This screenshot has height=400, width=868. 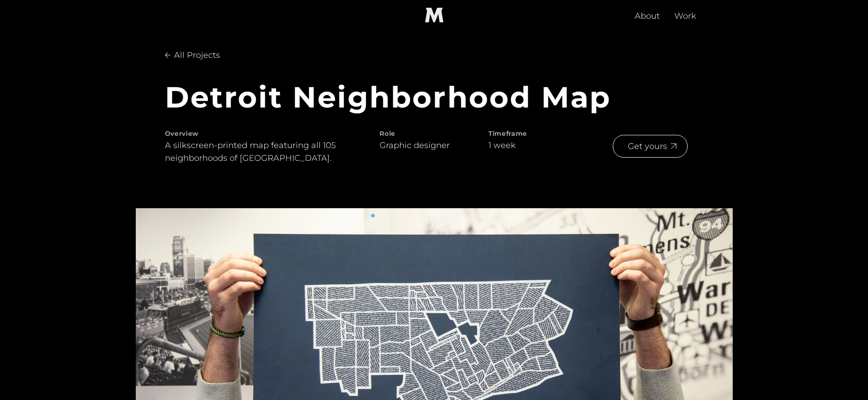 What do you see at coordinates (434, 15) in the screenshot?
I see `img: "M" logo` at bounding box center [434, 15].